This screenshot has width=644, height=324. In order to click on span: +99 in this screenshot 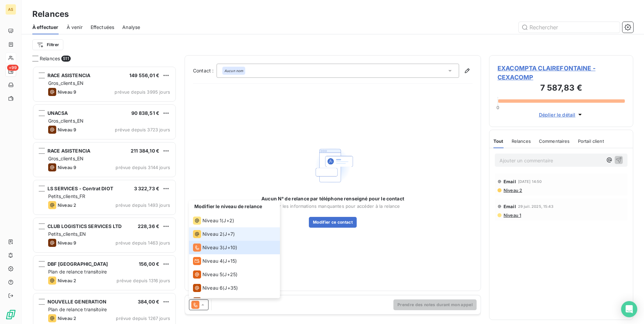, I will do `click(13, 68)`.